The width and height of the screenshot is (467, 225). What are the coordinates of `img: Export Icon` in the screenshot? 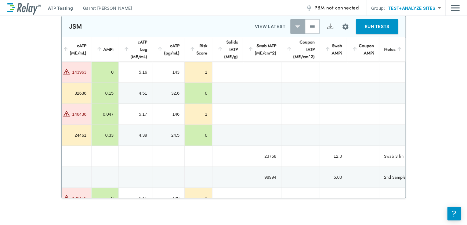 It's located at (330, 27).